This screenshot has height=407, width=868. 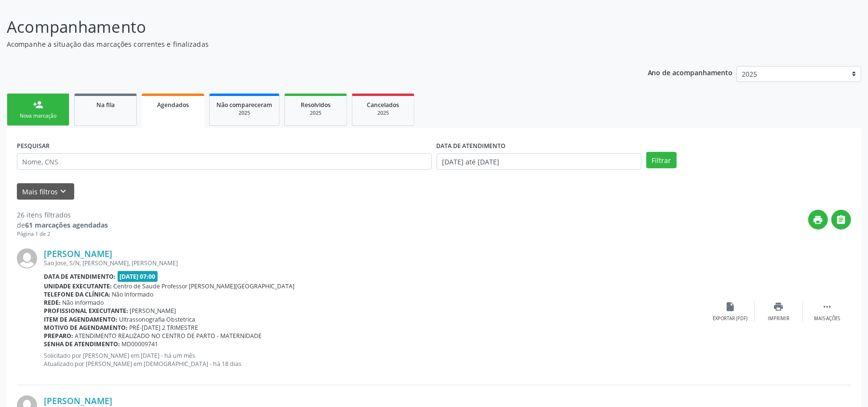 I want to click on div: de, so click(x=62, y=225).